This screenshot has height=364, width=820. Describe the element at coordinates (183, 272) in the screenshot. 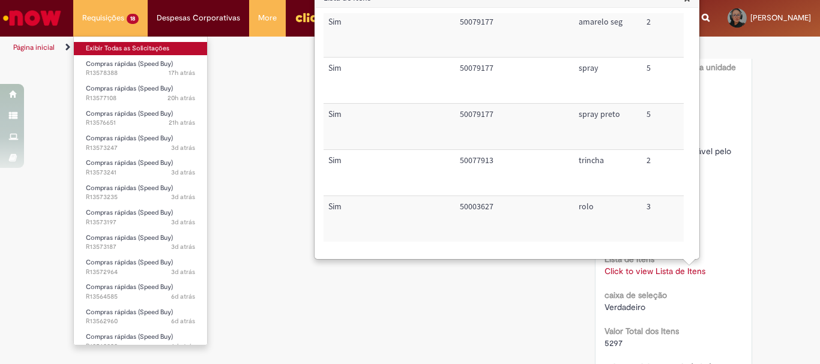

I see `time: 27/09/2025 12:23:00` at that location.